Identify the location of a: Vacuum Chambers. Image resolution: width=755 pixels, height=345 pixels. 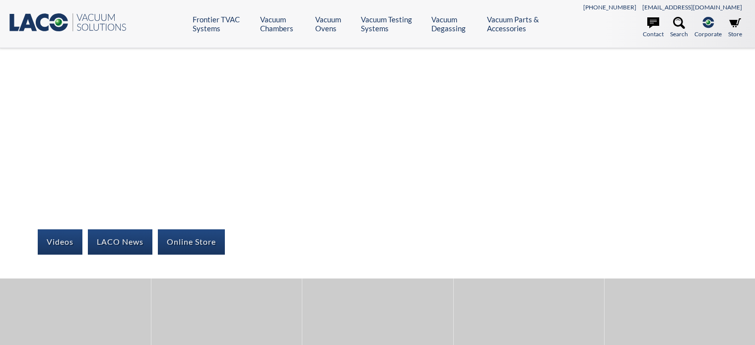
(284, 24).